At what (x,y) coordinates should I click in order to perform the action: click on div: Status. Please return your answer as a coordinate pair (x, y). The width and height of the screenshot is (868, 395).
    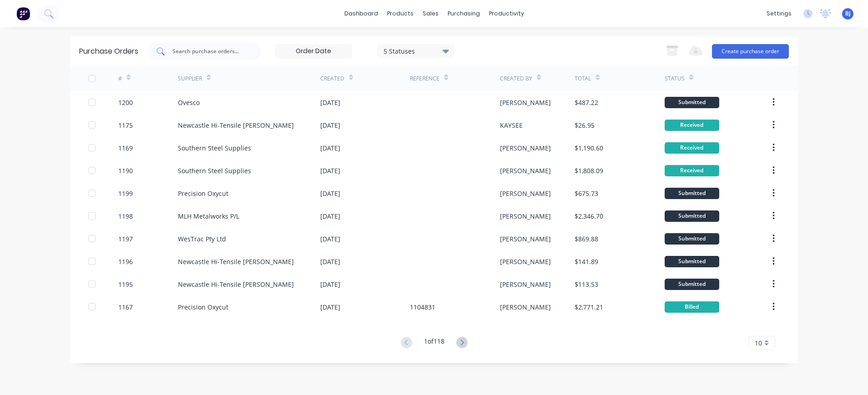
    Looking at the image, I should click on (675, 78).